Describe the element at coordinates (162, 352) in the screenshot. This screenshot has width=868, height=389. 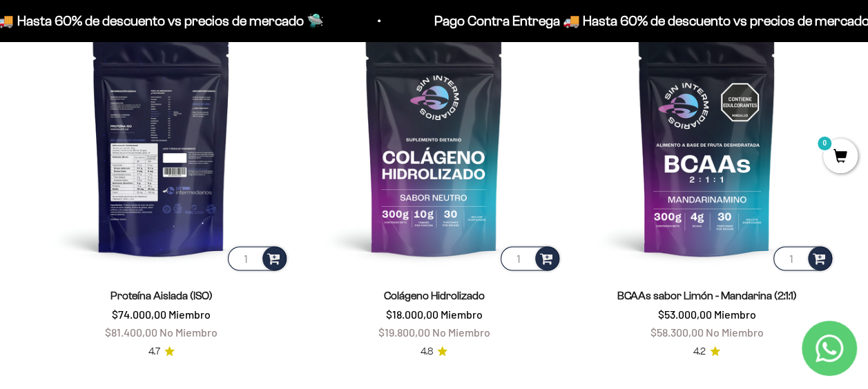
I see `a: 4.74.7 de 5.0 estrellas` at that location.